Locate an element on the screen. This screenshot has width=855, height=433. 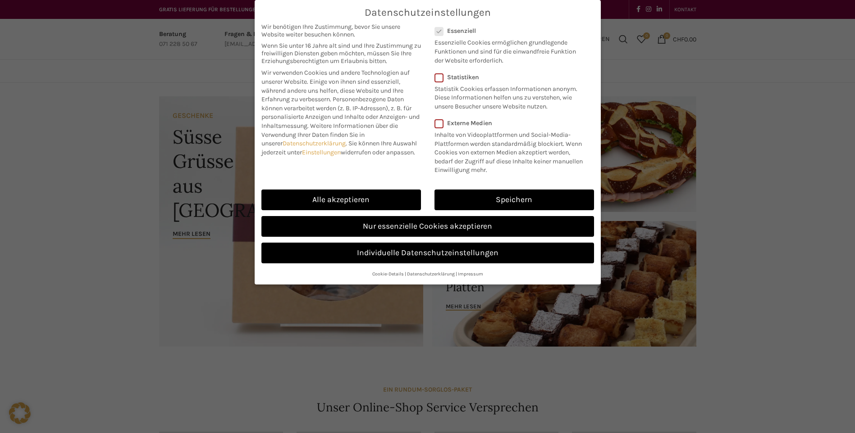
a: Nur essenzielle Cookies akzeptieren is located at coordinates (427, 227).